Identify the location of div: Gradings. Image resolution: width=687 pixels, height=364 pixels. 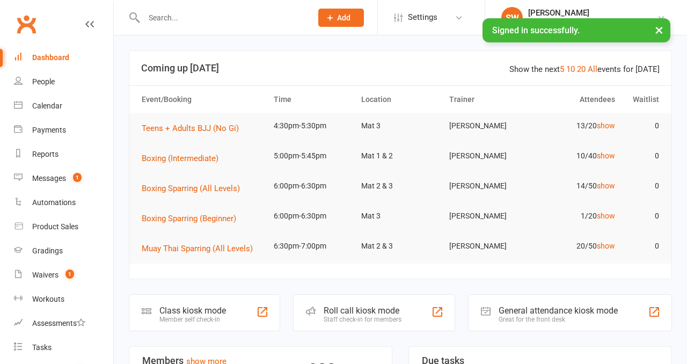
(47, 251).